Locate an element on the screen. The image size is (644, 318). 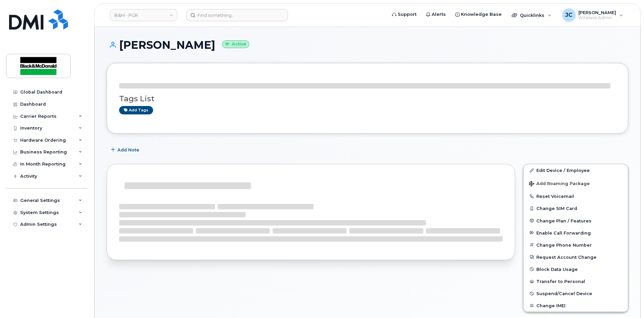
a: Add tags is located at coordinates (136, 110).